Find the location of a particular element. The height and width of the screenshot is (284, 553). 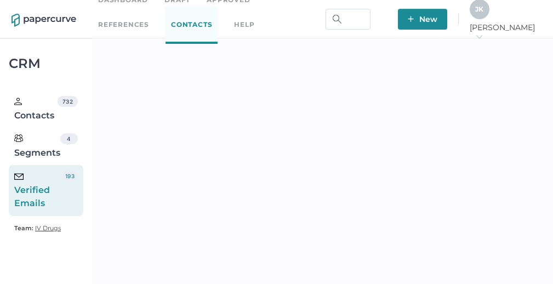

div: Verified Emails is located at coordinates (38, 190).